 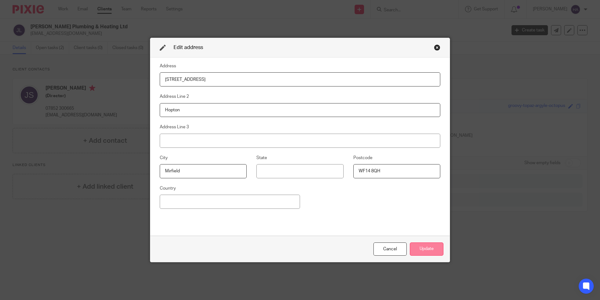 What do you see at coordinates (164, 158) in the screenshot?
I see `label: City` at bounding box center [164, 158].